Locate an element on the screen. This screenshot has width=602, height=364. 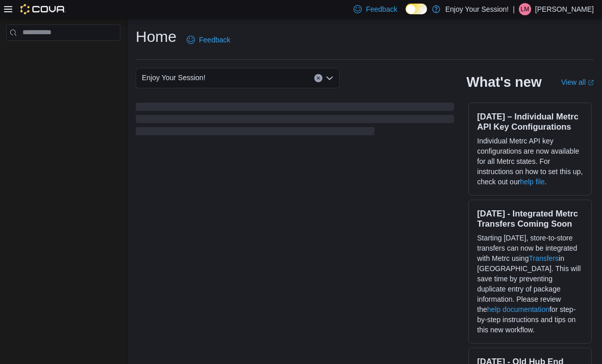
a: help file is located at coordinates (532, 182).